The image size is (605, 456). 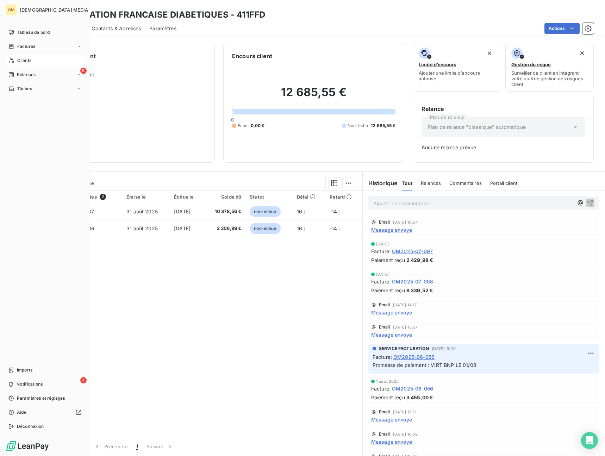 I want to click on span: Paramètres, so click(x=163, y=29).